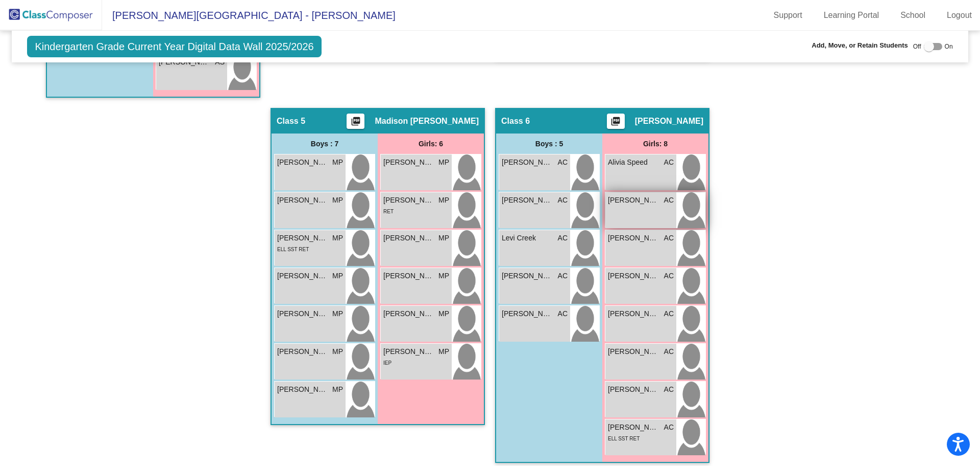 The width and height of the screenshot is (980, 466). What do you see at coordinates (388, 211) in the screenshot?
I see `span: RET` at bounding box center [388, 211].